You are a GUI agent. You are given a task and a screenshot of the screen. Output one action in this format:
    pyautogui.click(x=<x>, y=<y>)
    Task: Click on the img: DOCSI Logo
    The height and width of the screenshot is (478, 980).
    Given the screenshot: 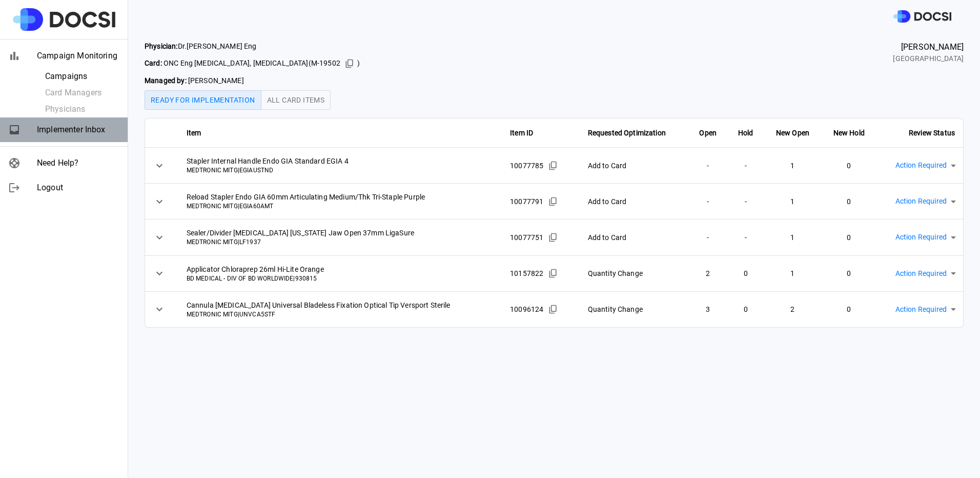 What is the action you would take?
    pyautogui.click(x=922, y=16)
    